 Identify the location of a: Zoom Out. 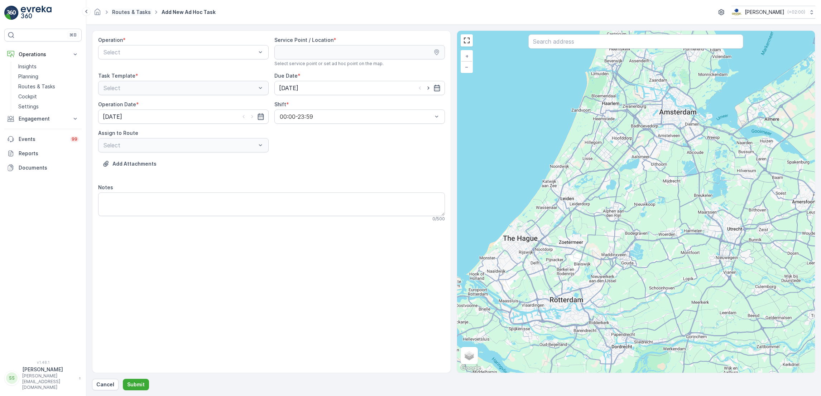
(467, 67).